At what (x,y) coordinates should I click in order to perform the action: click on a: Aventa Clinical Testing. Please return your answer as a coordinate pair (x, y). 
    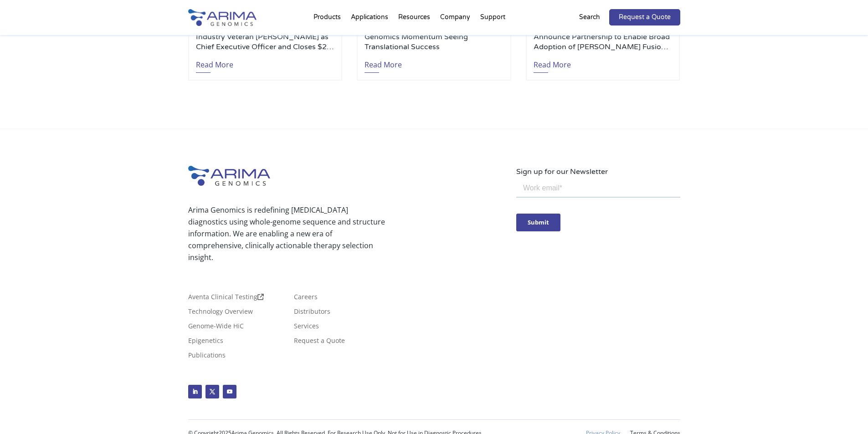
    Looking at the image, I should click on (226, 299).